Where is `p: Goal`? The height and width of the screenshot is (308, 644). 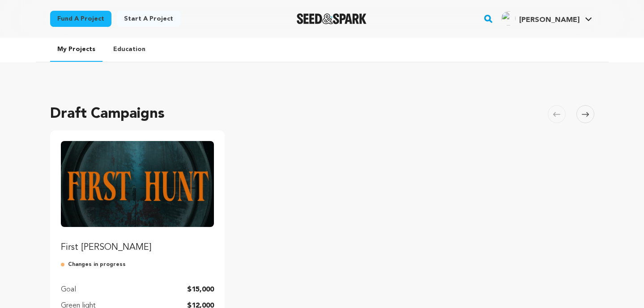 p: Goal is located at coordinates (69, 290).